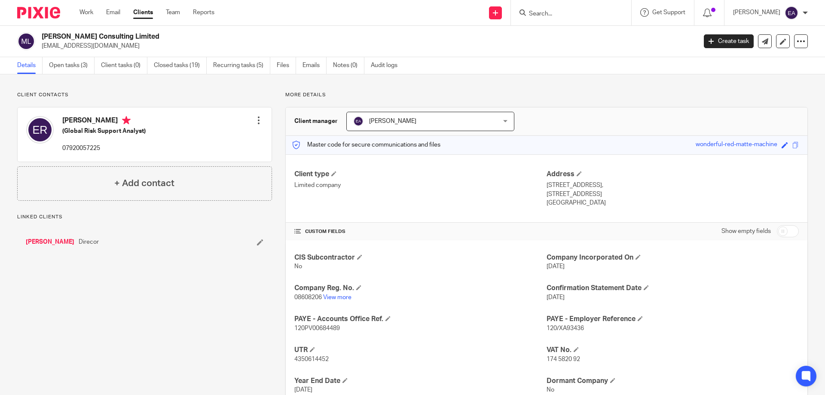 This screenshot has height=395, width=825. Describe the element at coordinates (316, 121) in the screenshot. I see `h3: Client manager` at that location.